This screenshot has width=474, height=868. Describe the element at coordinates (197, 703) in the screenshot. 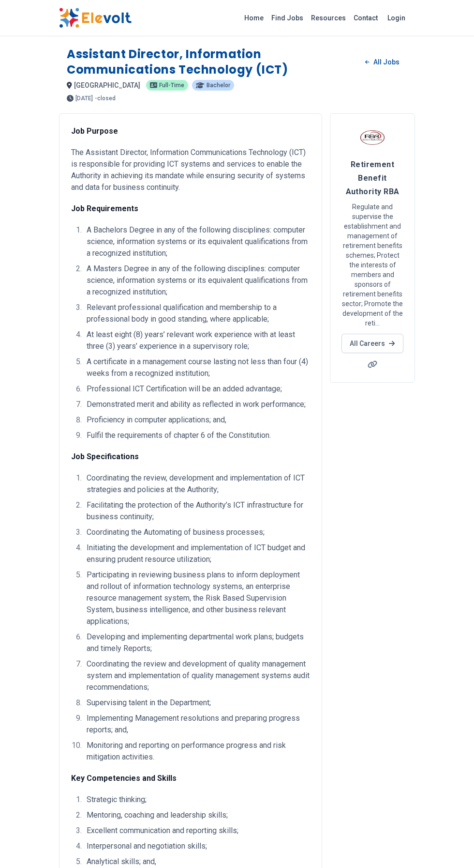

I see `li: Supervising talent in the Department;` at that location.